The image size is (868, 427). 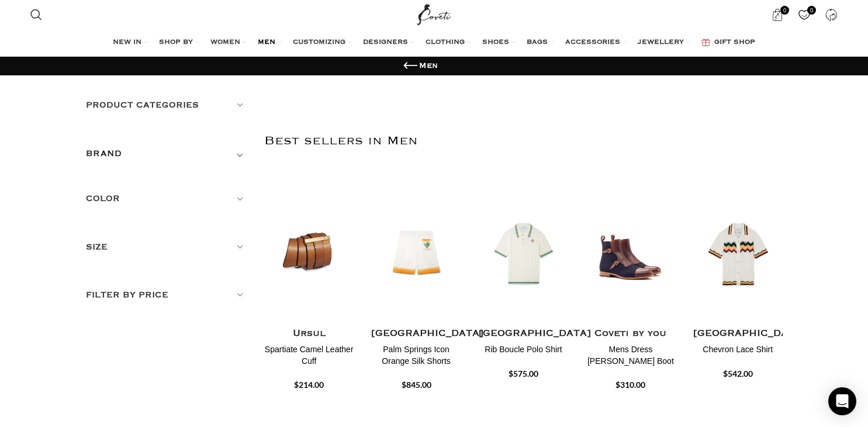 What do you see at coordinates (269, 43) in the screenshot?
I see `a: MEN` at bounding box center [269, 43].